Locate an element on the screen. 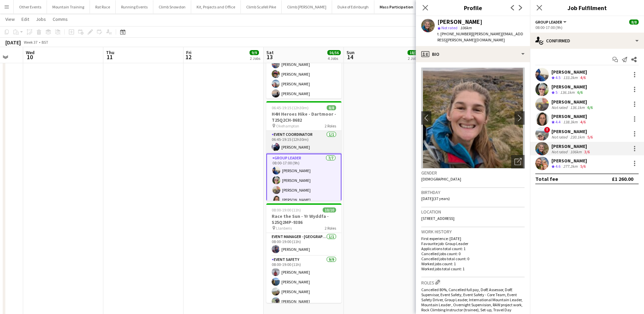  span: 4.4 is located at coordinates (558, 121).